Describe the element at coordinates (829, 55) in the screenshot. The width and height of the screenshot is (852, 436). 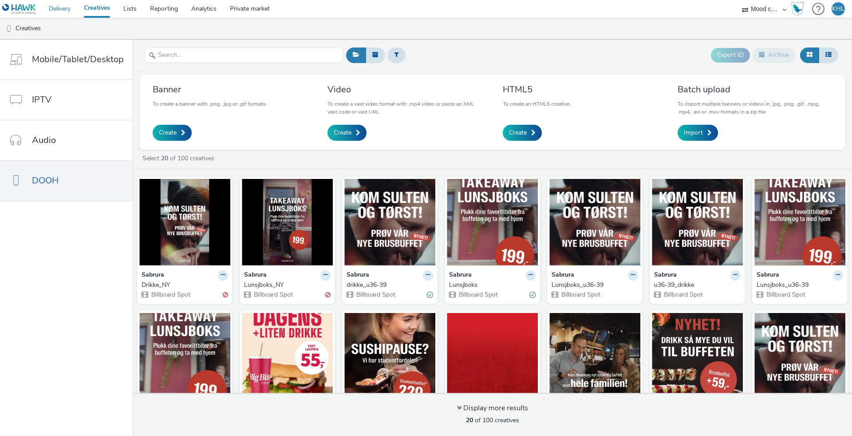
I see `button: Table` at that location.